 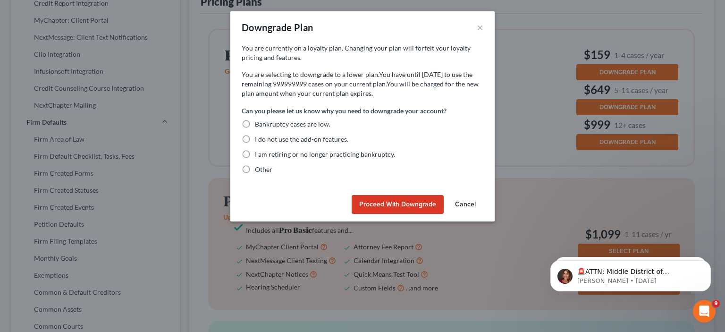 What do you see at coordinates (302, 139) in the screenshot?
I see `span: I do not use the add-on features.` at bounding box center [302, 139].